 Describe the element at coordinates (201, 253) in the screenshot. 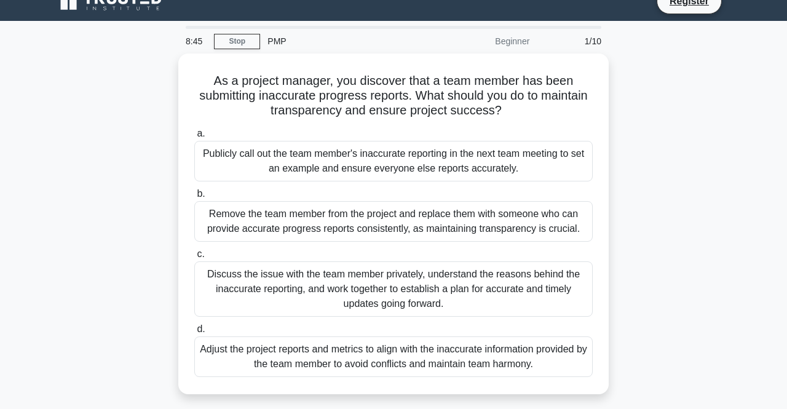

I see `span: c.` at that location.